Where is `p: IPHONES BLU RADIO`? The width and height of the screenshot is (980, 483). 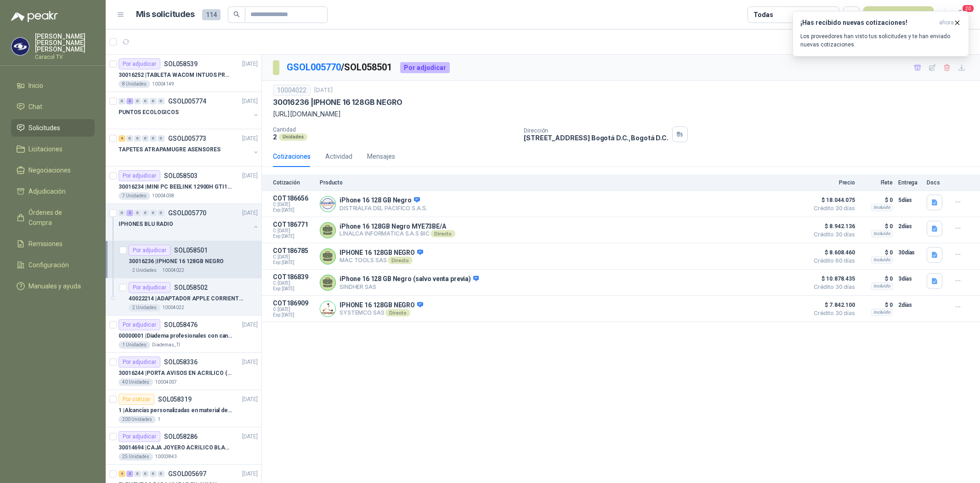
p: IPHONES BLU RADIO is located at coordinates (146, 224).